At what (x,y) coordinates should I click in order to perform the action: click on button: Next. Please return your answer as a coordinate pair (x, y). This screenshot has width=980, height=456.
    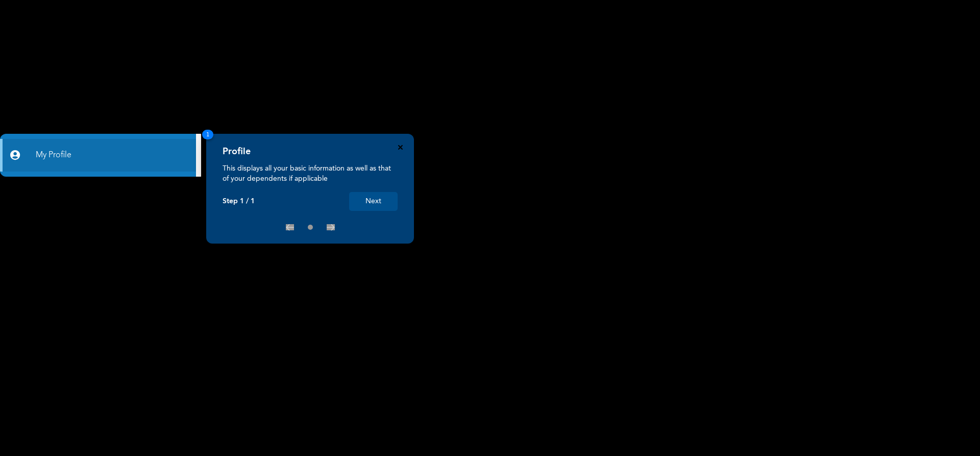
    Looking at the image, I should click on (373, 201).